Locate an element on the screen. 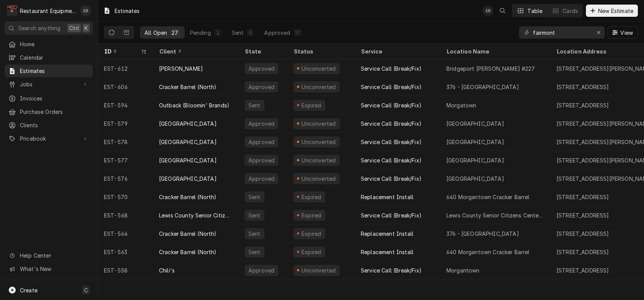  div: Client is located at coordinates (195, 51).